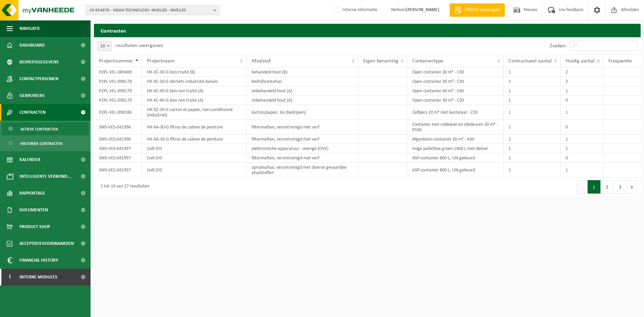 This screenshot has height=317, width=644. What do you see at coordinates (455, 112) in the screenshot?
I see `td: Zelfpers 20 m³ met kantelaar - Z20` at bounding box center [455, 112].